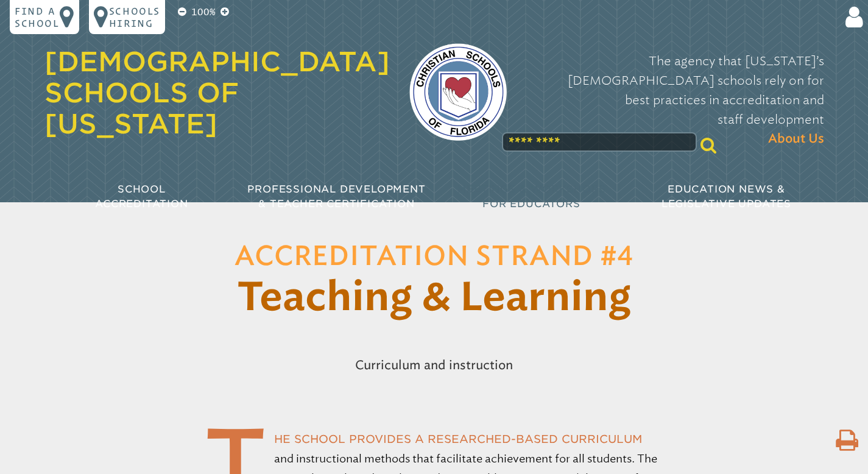 Image resolution: width=868 pixels, height=474 pixels. I want to click on p: Schools Hiring, so click(135, 17).